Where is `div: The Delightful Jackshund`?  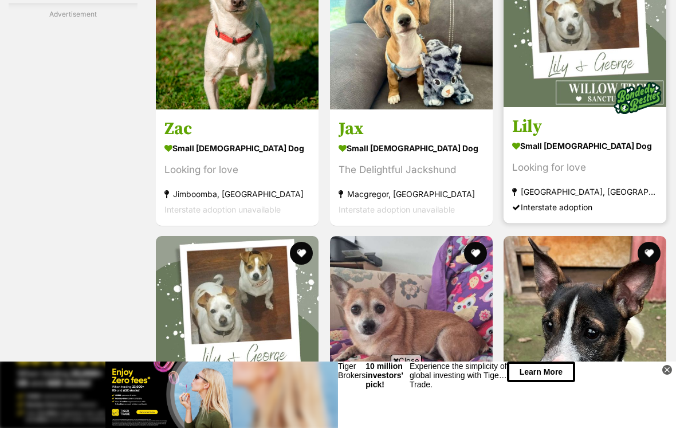
div: The Delightful Jackshund is located at coordinates (411, 169).